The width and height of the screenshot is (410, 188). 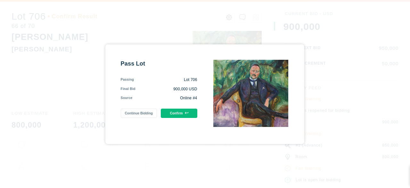 What do you see at coordinates (179, 113) in the screenshot?
I see `button: Confirm` at bounding box center [179, 113].